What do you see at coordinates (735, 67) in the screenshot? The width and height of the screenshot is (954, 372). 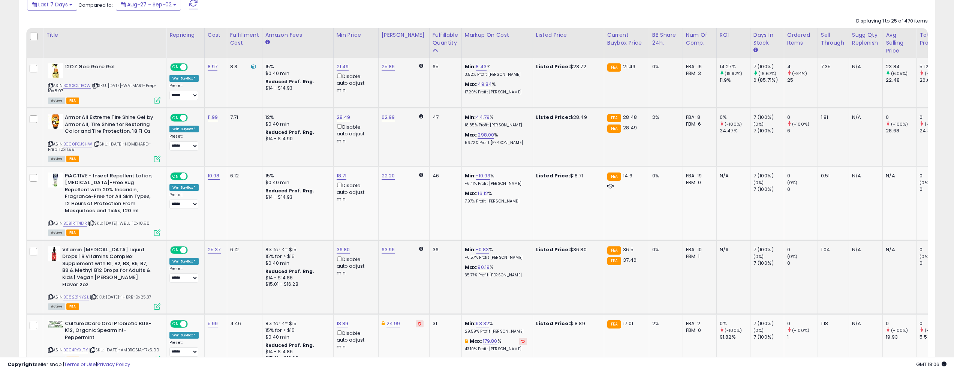 I see `div: 14.27%` at bounding box center [735, 67].